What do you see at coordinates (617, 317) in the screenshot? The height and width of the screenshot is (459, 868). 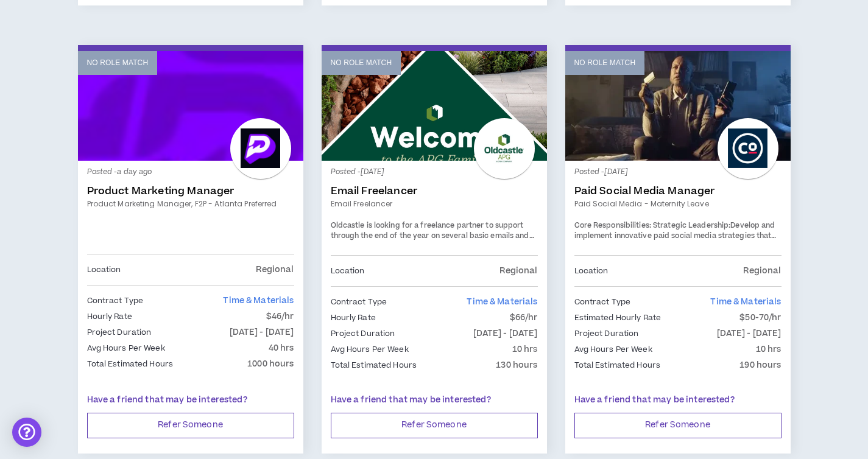 I see `p: Estimated Hourly Rate` at bounding box center [617, 317].